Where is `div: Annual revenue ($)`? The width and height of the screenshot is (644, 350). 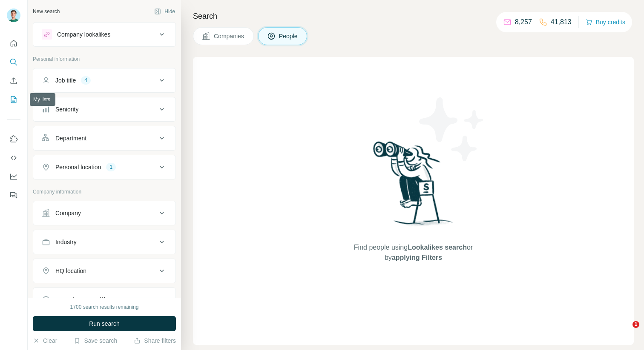
div: Annual revenue ($) is located at coordinates (80, 300).